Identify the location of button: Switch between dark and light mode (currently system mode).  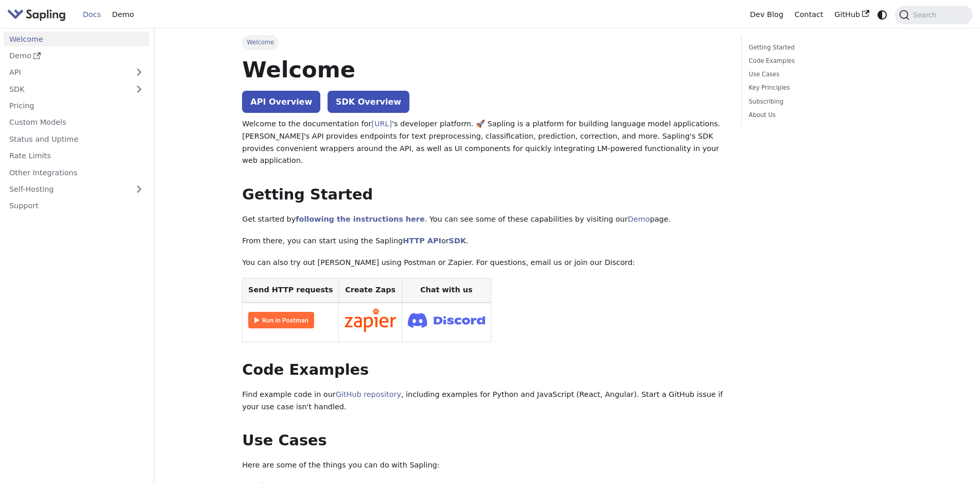
(882, 14).